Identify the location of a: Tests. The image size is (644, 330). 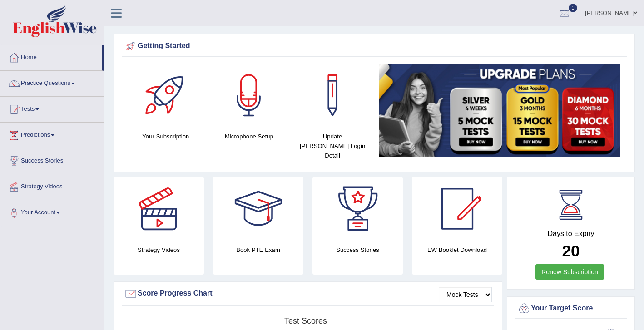
(52, 108).